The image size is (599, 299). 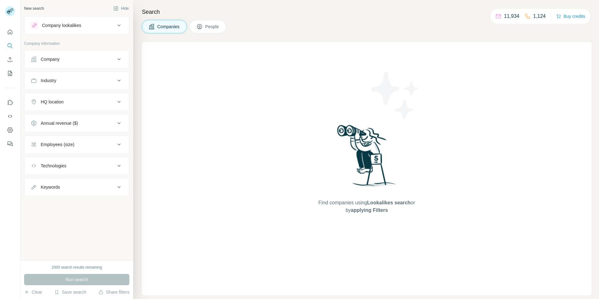 I want to click on button: Search, so click(x=10, y=46).